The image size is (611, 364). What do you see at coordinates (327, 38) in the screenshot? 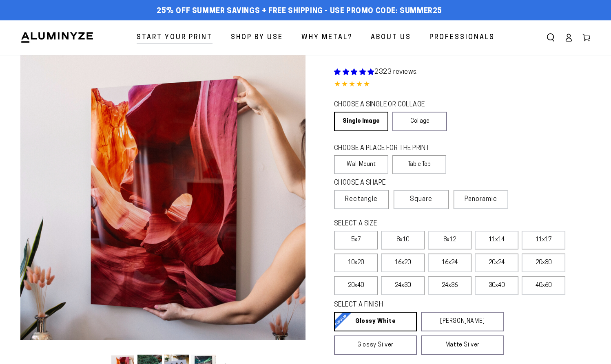
I see `span: Why Metal?` at bounding box center [327, 38].